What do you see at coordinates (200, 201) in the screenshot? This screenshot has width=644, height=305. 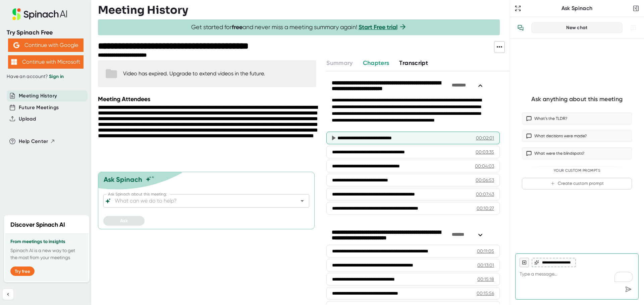 I see `input: What can we do to help?` at bounding box center [200, 201].